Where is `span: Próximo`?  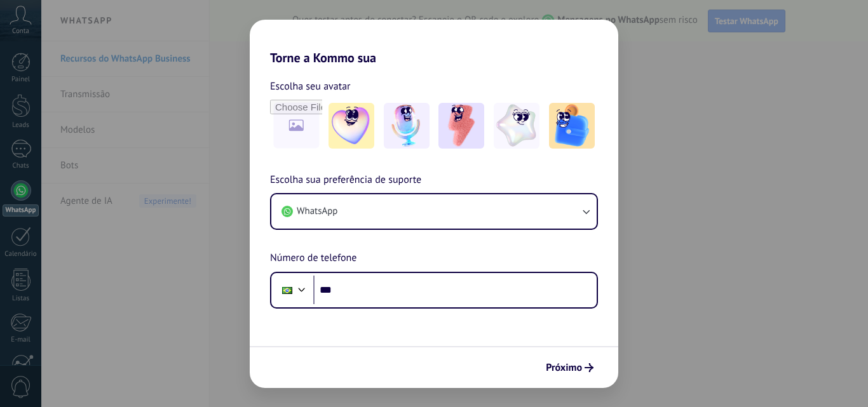
span: Próximo is located at coordinates (564, 367).